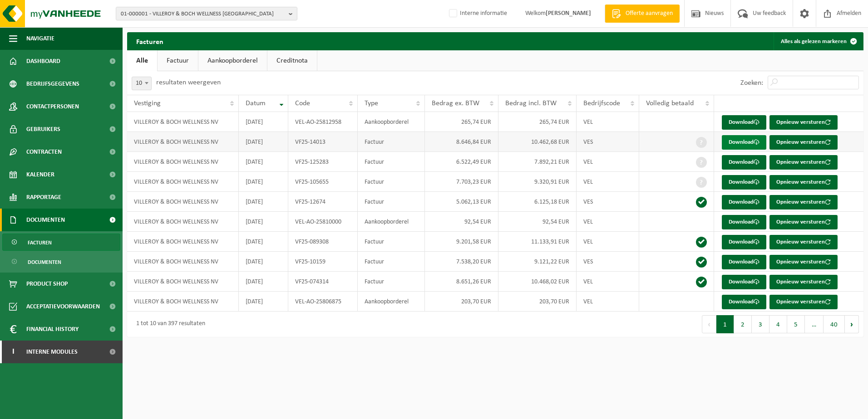  I want to click on label: Interne informatie, so click(477, 14).